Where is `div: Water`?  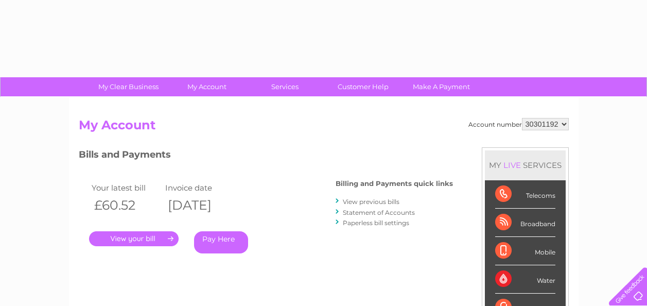
div: Water is located at coordinates (525, 279).